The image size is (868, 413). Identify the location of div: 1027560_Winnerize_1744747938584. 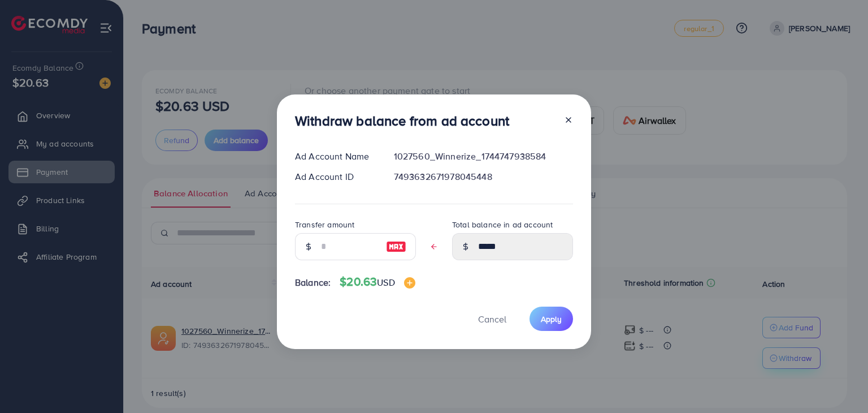
(483, 156).